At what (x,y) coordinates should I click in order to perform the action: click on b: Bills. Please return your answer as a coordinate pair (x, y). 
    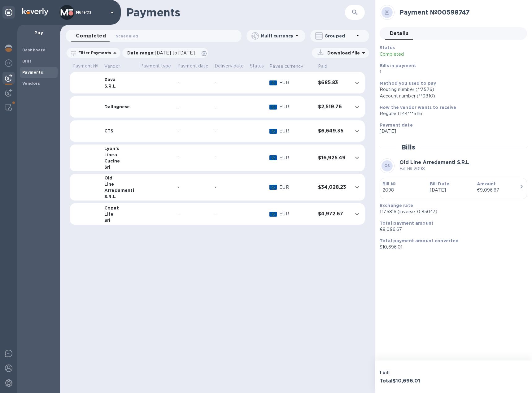
    Looking at the image, I should click on (27, 61).